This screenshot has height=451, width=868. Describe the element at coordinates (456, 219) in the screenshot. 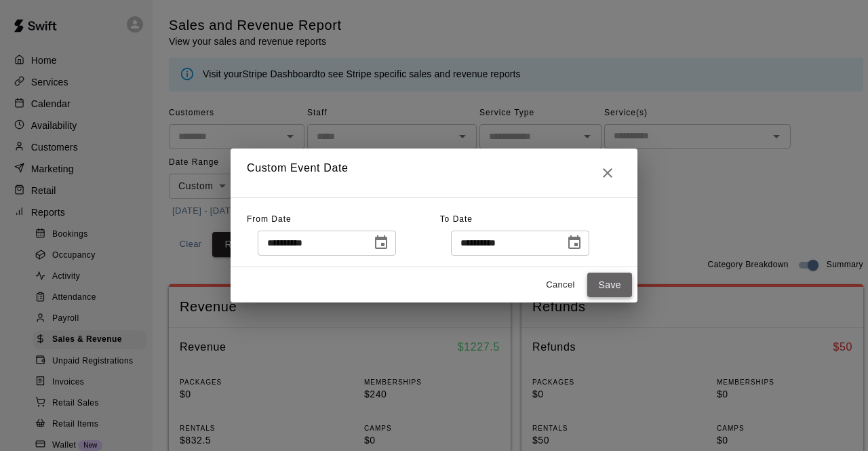

I see `span: To Date` at that location.